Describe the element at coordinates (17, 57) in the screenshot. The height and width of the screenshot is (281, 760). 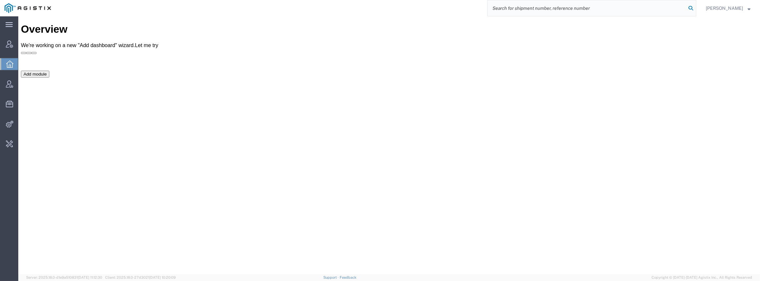
I see `button: Add module` at that location.